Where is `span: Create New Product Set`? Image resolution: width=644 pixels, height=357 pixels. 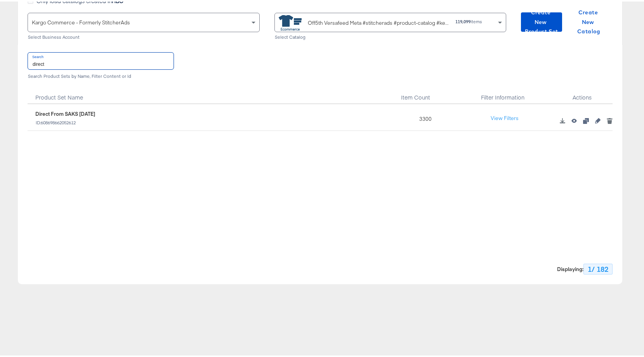 span: Create New Product Set is located at coordinates (541, 20).